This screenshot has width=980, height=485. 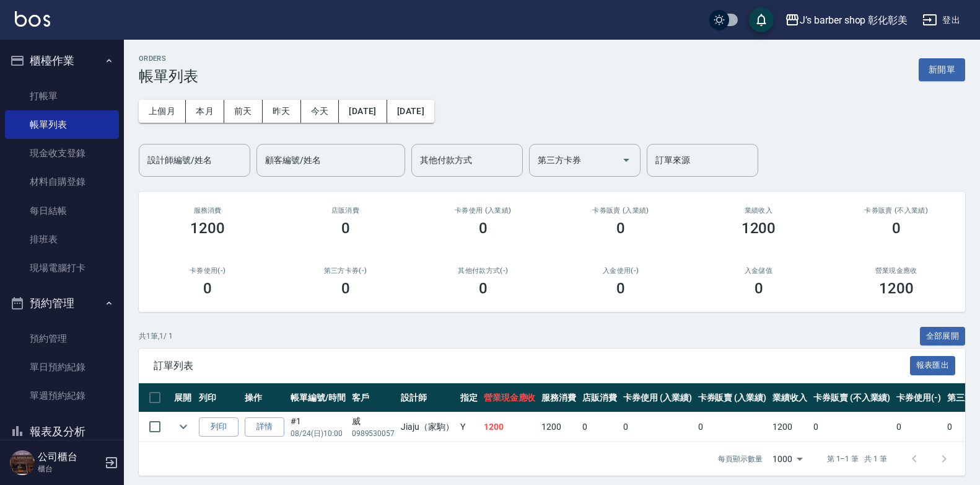 What do you see at coordinates (933, 364) in the screenshot?
I see `a: 報表匯出` at bounding box center [933, 364].